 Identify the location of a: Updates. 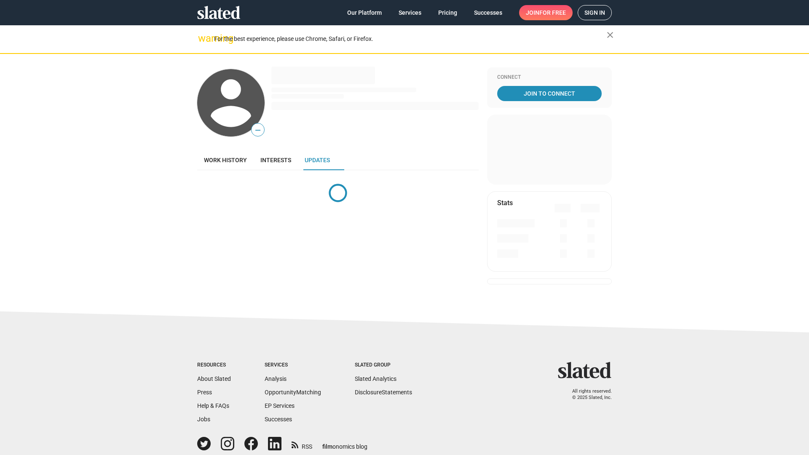
(317, 160).